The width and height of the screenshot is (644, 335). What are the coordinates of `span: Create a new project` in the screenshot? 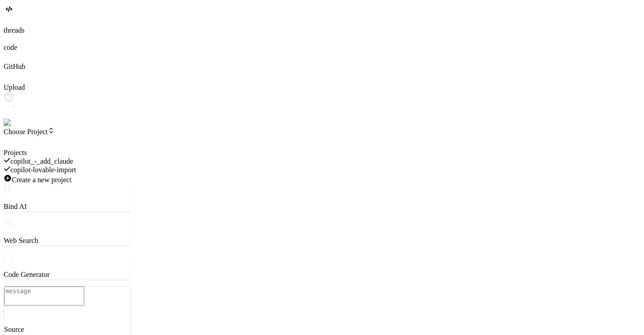 It's located at (42, 179).